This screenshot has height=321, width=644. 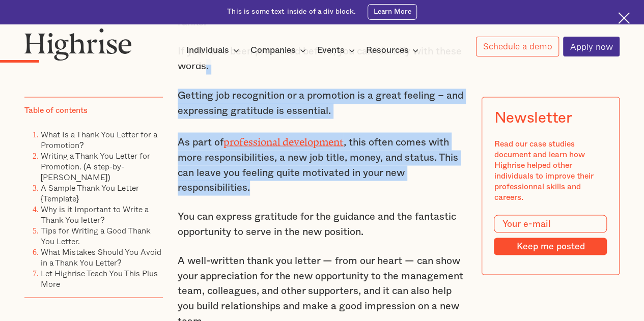 What do you see at coordinates (101, 256) in the screenshot?
I see `a: What Mistakes Should You Avoid in a Thank You Letter?` at bounding box center [101, 256].